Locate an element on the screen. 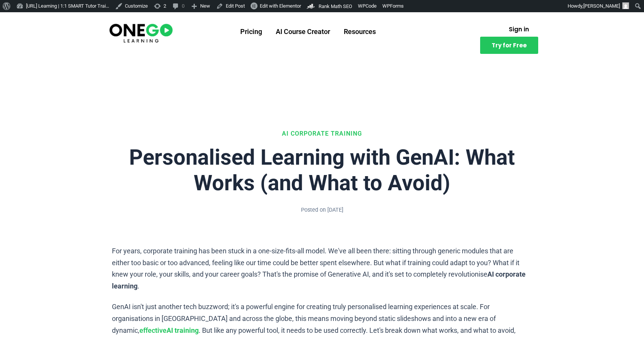 Image resolution: width=644 pixels, height=337 pixels. span: Sign in is located at coordinates (519, 29).